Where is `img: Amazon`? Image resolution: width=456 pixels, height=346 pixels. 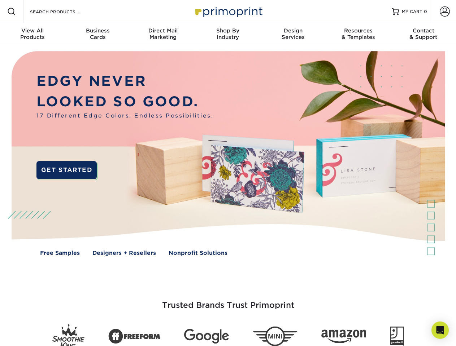
img: Amazon is located at coordinates (343, 337).